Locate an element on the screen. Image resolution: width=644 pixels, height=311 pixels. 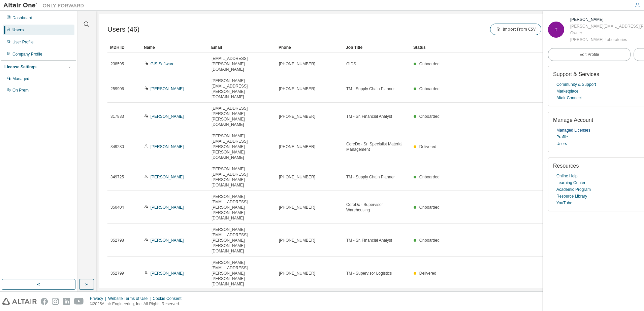
div: Website Terms of Use is located at coordinates (130, 299).